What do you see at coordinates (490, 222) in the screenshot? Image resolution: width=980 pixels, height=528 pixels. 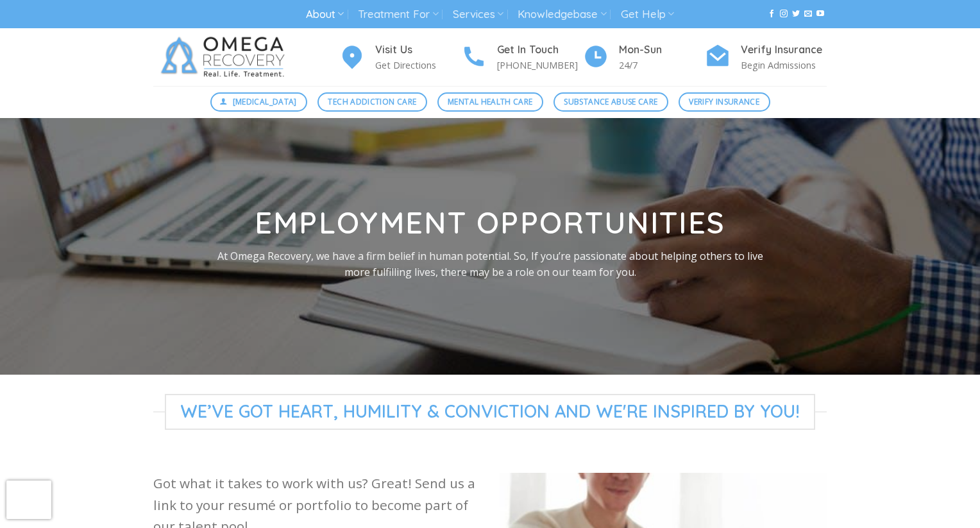 I see `strong: Employment opportunities` at bounding box center [490, 222].